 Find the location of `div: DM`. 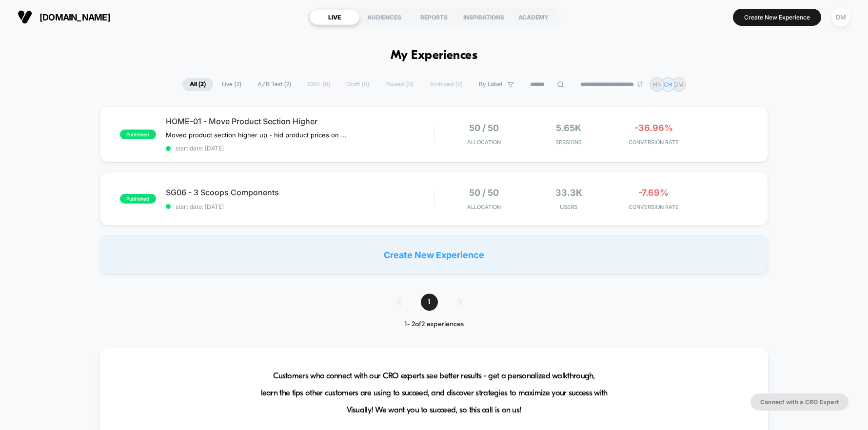

div: DM is located at coordinates (841, 17).